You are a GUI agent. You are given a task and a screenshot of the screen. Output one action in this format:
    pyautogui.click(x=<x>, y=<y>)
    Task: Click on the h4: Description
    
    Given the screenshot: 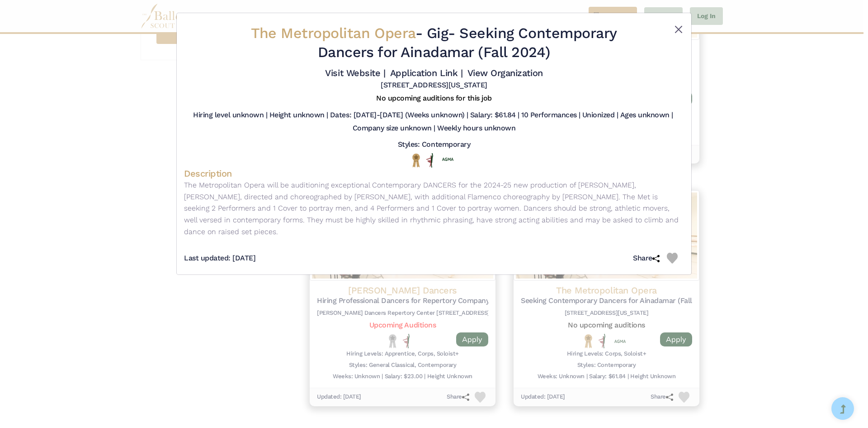 What is the action you would take?
    pyautogui.click(x=434, y=174)
    